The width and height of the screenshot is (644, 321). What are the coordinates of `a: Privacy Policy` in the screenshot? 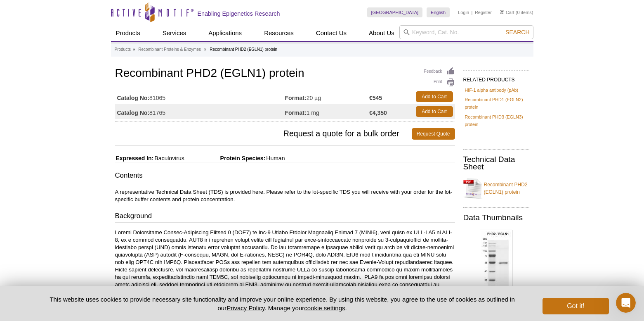 It's located at (245, 308).